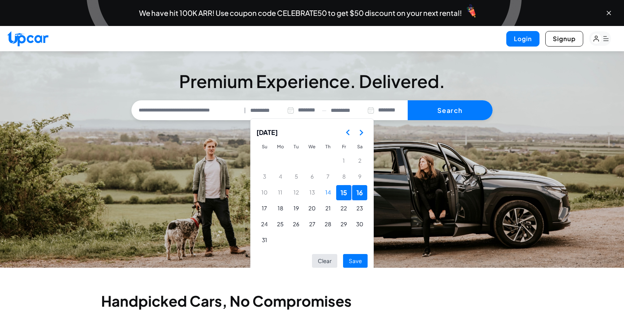 This screenshot has height=315, width=624. What do you see at coordinates (344, 209) in the screenshot?
I see `button: Friday, August 22nd, 2025` at bounding box center [344, 209].